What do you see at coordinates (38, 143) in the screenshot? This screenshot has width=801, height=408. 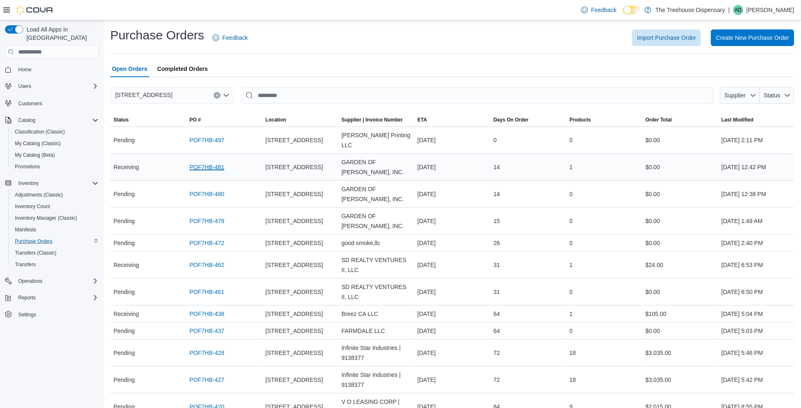 I see `a: My Catalog (Classic)` at bounding box center [38, 143].